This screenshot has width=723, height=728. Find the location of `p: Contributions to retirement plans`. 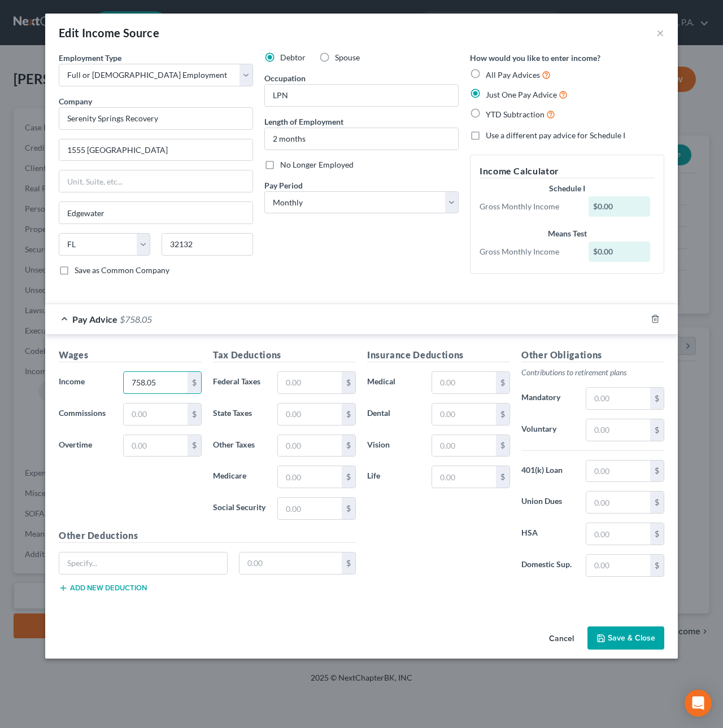

p: Contributions to retirement plans is located at coordinates (593, 372).